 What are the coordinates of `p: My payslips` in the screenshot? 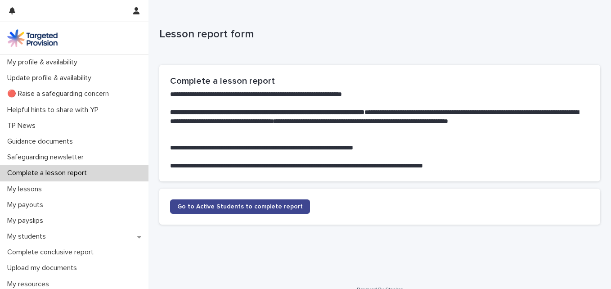 It's located at (27, 221).